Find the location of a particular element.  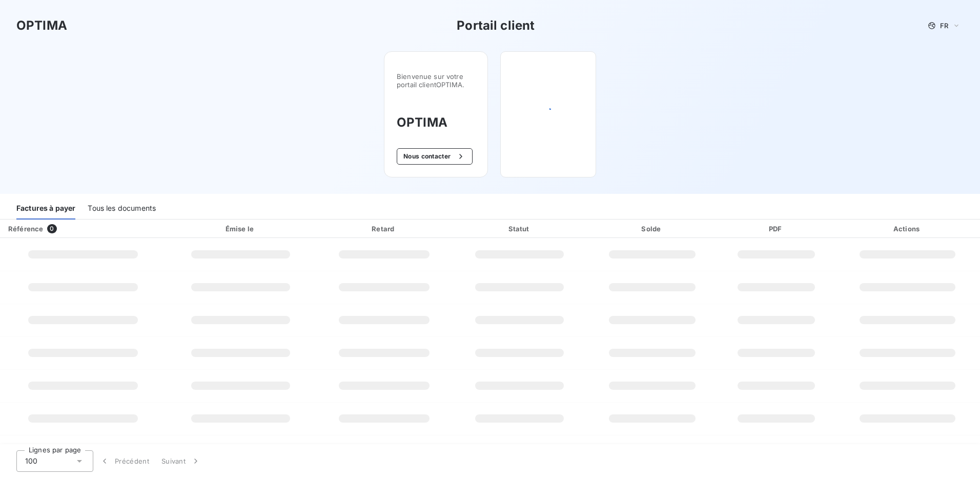

div: Référence is located at coordinates (25, 229).